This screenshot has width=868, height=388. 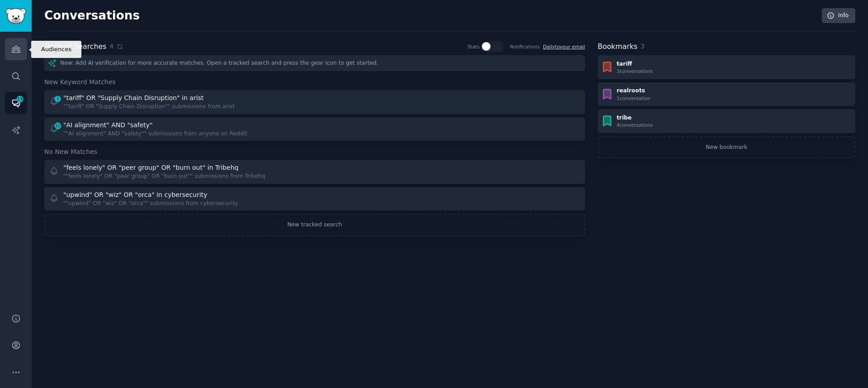 What do you see at coordinates (71, 151) in the screenshot?
I see `span: No New Matches` at bounding box center [71, 151].